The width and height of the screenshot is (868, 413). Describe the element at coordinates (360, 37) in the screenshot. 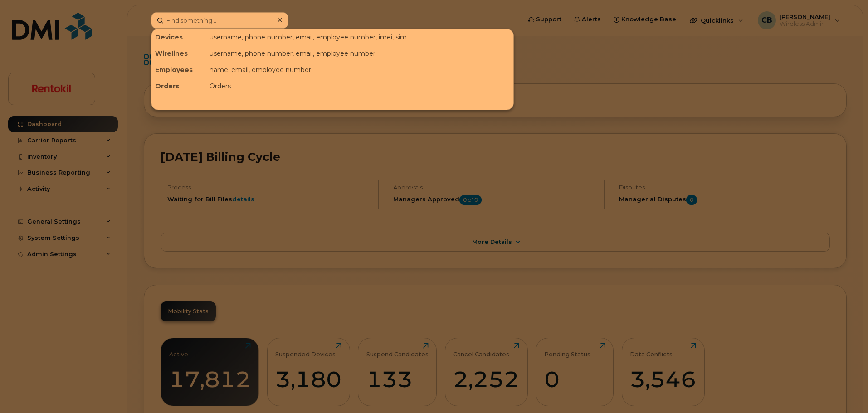

I see `div: username, phone number, email, employee number, imei, sim` at that location.